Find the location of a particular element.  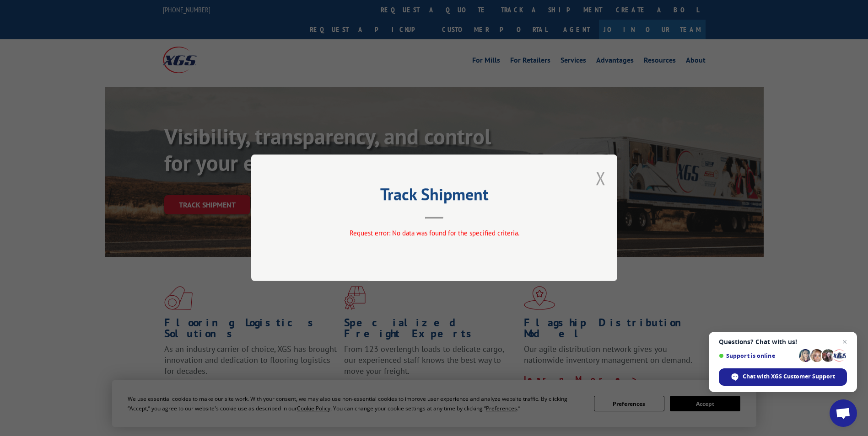

span: Questions? Chat with us! is located at coordinates (783, 342).